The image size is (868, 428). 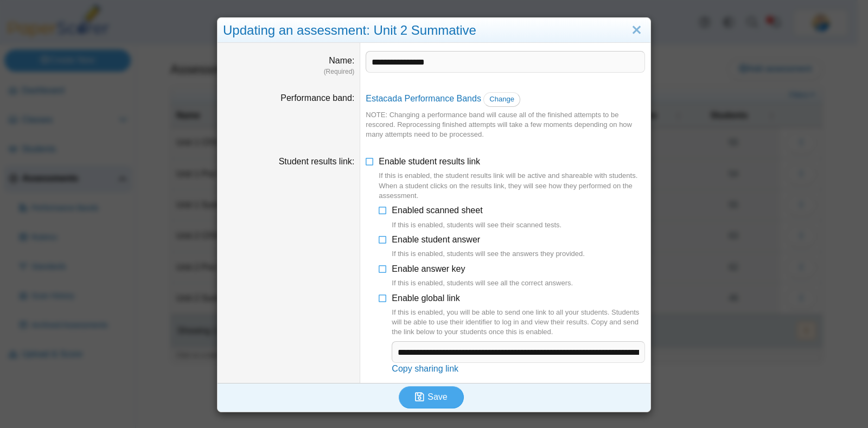 I want to click on div: NOTE: Changing a performance band will cause all of the finished attempts to be rescored. Reproce..., so click(x=505, y=125).